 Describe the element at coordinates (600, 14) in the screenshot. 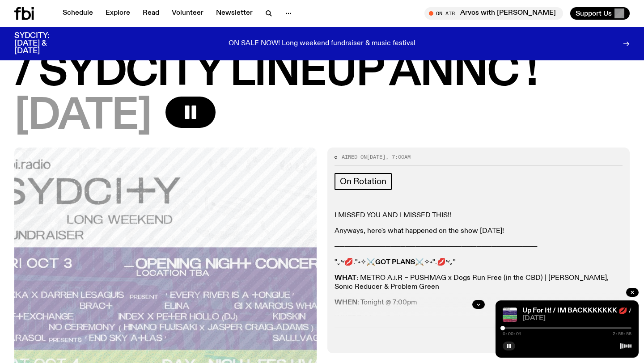

I see `button: Support Us` at that location.